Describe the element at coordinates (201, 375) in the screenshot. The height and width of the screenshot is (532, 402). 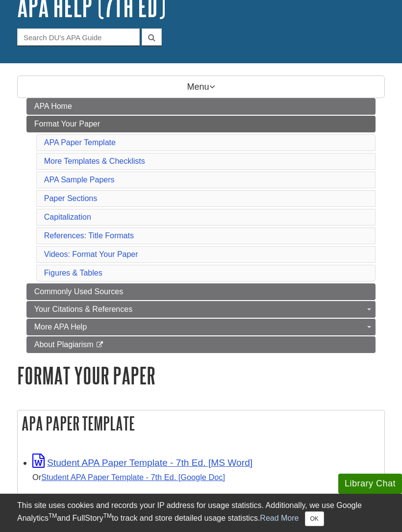
I see `h1: Format Your Paper` at that location.